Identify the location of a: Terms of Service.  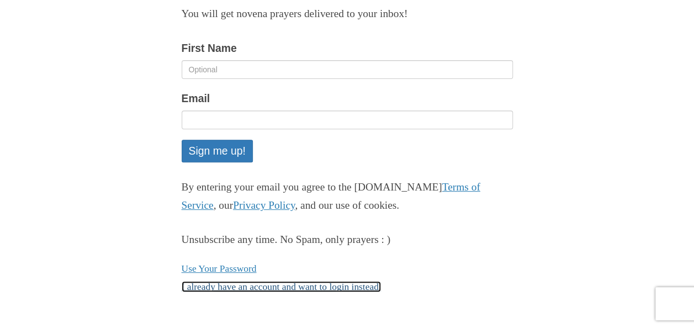
(331, 196).